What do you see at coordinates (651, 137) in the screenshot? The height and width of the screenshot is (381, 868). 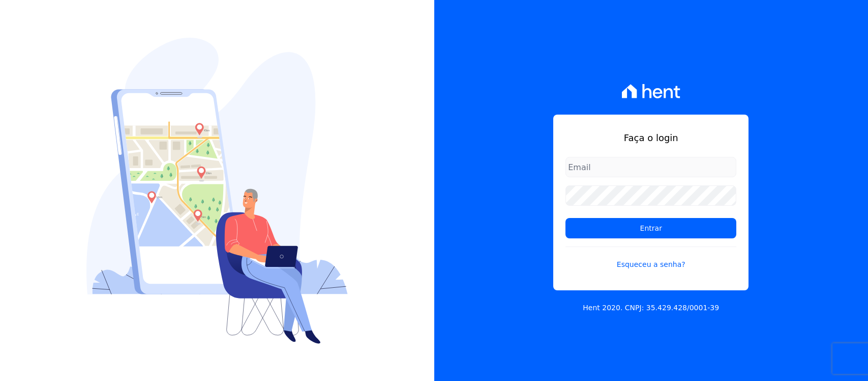 I see `h1: Faça o login` at bounding box center [651, 137].